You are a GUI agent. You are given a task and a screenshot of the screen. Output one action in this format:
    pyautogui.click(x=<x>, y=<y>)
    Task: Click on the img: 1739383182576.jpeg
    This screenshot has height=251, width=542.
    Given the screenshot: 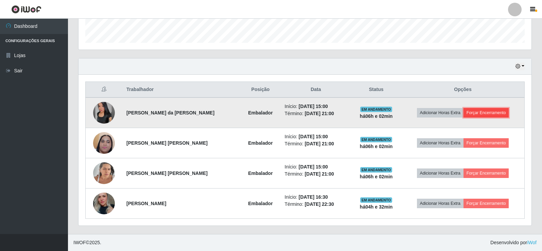 What is the action you would take?
    pyautogui.click(x=104, y=143)
    